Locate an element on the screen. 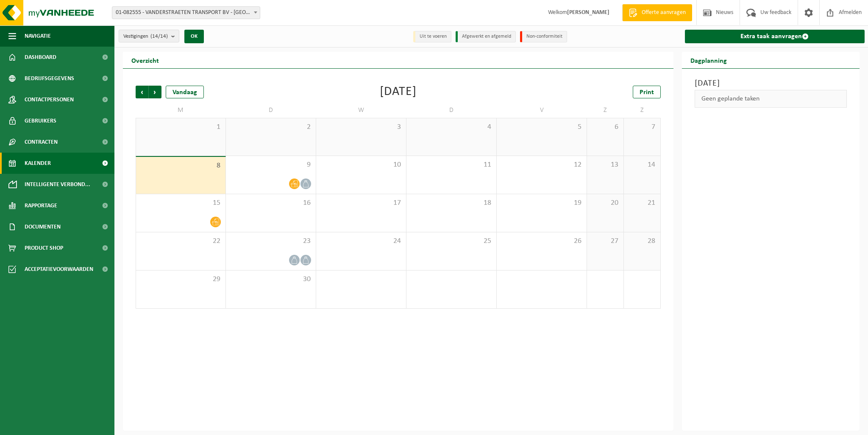 The height and width of the screenshot is (435, 868). span: 15 is located at coordinates (180, 203).